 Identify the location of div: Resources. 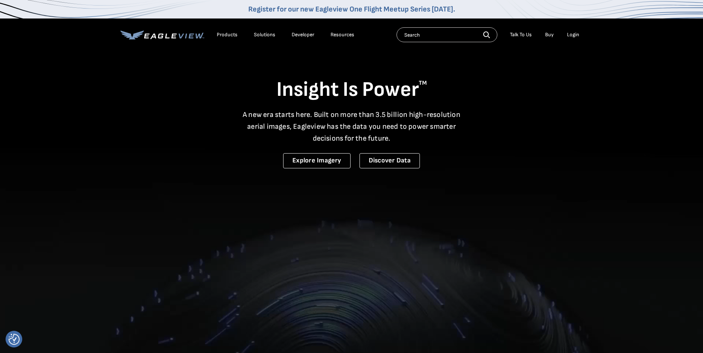
(342, 35).